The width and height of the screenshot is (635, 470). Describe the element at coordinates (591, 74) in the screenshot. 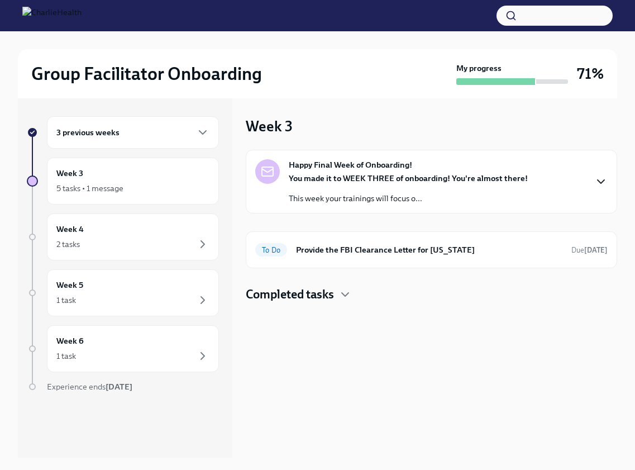

I see `h3: 71%` at that location.